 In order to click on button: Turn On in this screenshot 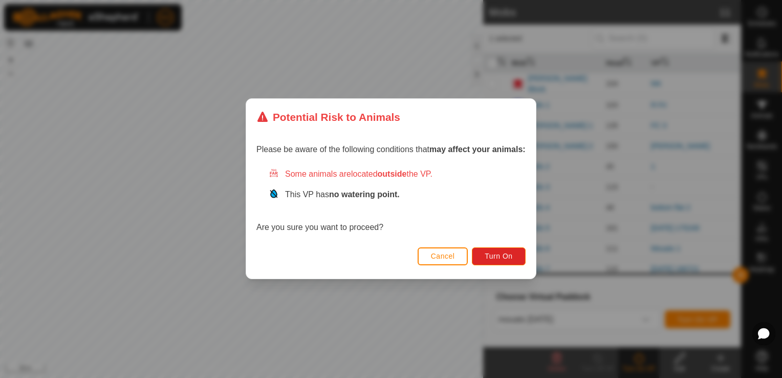, I will do `click(499, 256)`.